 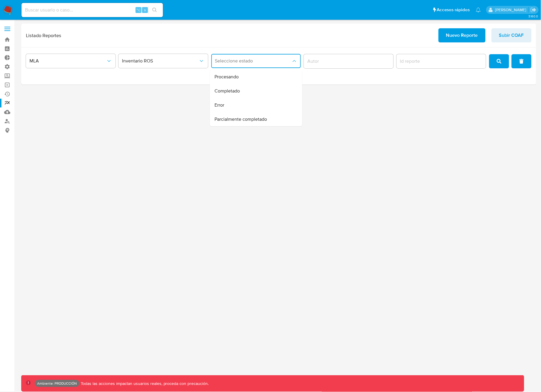 I want to click on p: yamil.zavala@mercadolibre.com, so click(x=512, y=10).